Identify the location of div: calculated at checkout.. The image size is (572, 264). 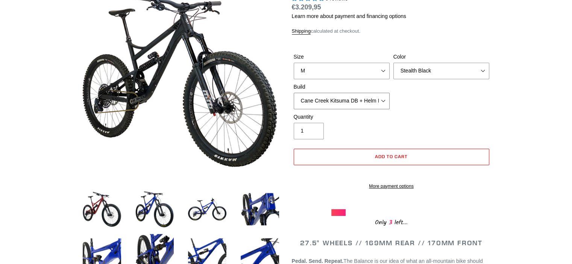
(392, 31).